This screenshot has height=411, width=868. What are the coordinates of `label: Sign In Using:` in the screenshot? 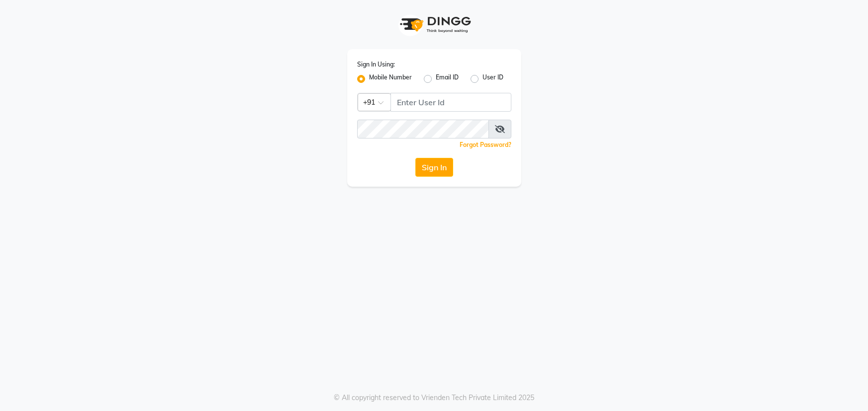 It's located at (376, 64).